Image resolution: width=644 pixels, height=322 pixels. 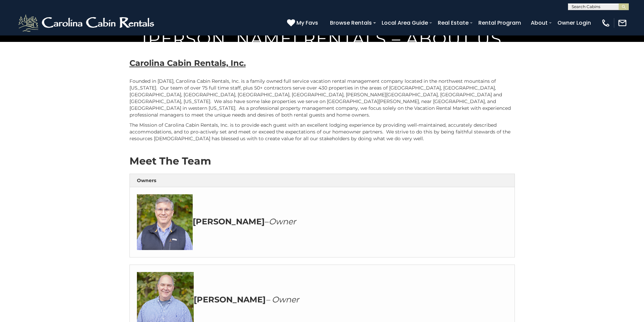 What do you see at coordinates (87, 23) in the screenshot?
I see `img: White-1-2.png` at bounding box center [87, 23].